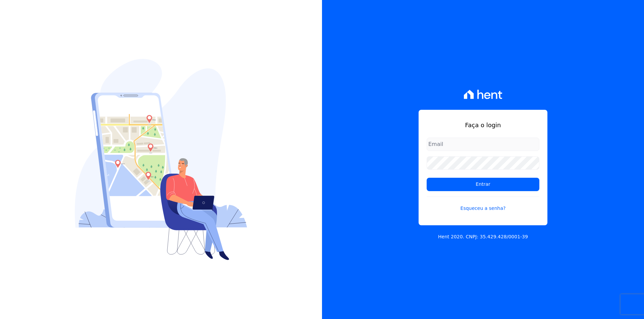  Describe the element at coordinates (483, 125) in the screenshot. I see `h1: Faça o login` at that location.